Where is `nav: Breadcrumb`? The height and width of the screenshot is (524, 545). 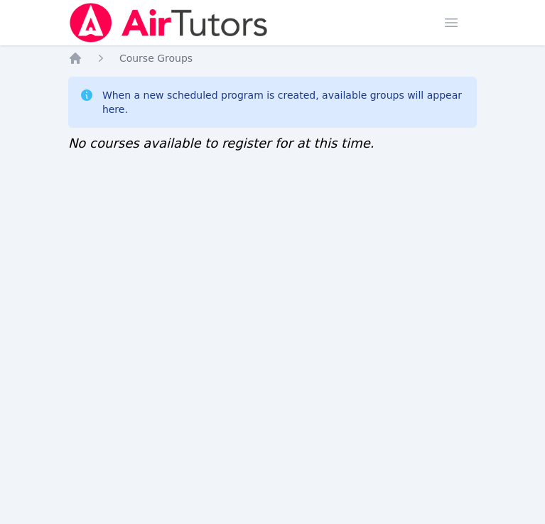 nav: Breadcrumb is located at coordinates (272, 58).